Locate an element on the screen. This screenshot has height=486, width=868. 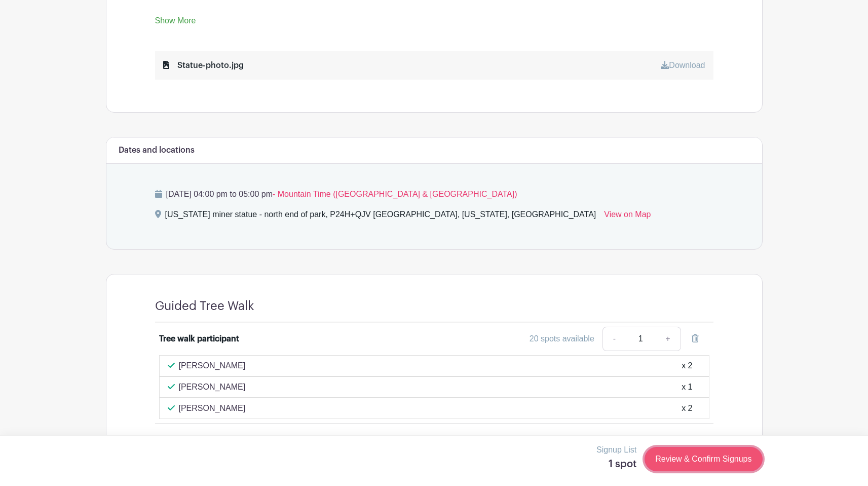
a: Download is located at coordinates (682, 65).